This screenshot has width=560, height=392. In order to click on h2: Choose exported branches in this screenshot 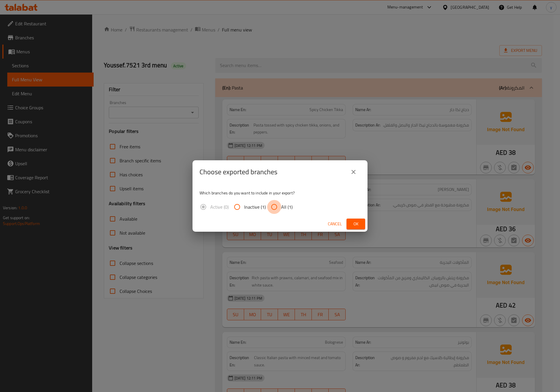, I will do `click(238, 172)`.